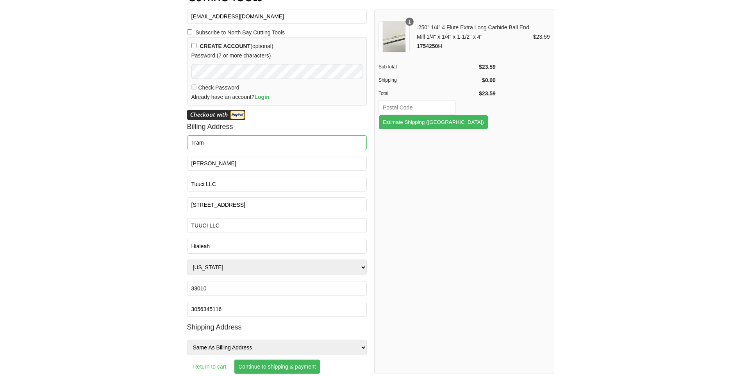 This screenshot has height=376, width=741. I want to click on input: City, so click(277, 246).